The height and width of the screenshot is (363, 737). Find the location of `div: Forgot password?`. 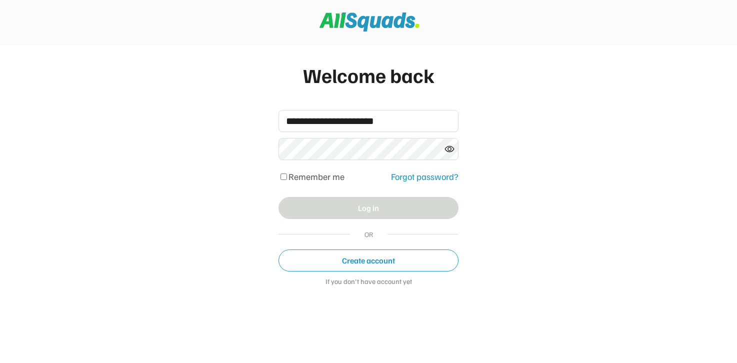

div: Forgot password? is located at coordinates (424, 176).